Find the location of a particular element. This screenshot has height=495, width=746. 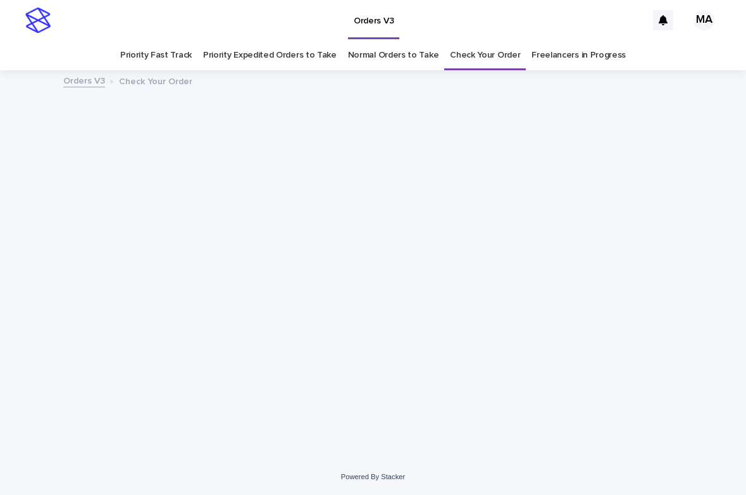

a: Normal Orders to Take is located at coordinates (394, 55).